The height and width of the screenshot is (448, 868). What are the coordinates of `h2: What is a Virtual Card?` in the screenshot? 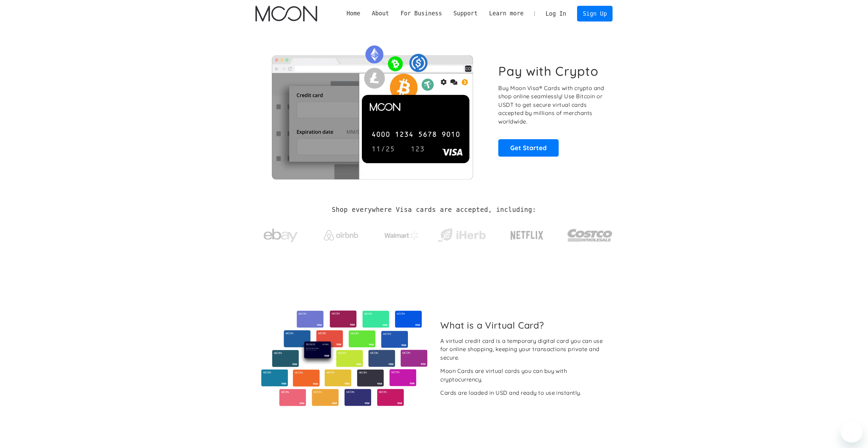 It's located at (524, 325).